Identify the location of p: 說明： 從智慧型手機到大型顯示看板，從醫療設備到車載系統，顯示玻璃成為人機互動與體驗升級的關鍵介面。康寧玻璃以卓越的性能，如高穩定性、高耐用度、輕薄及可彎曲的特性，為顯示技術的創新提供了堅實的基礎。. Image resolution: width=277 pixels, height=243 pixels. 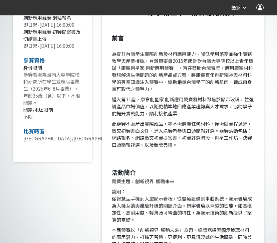
(183, 205).